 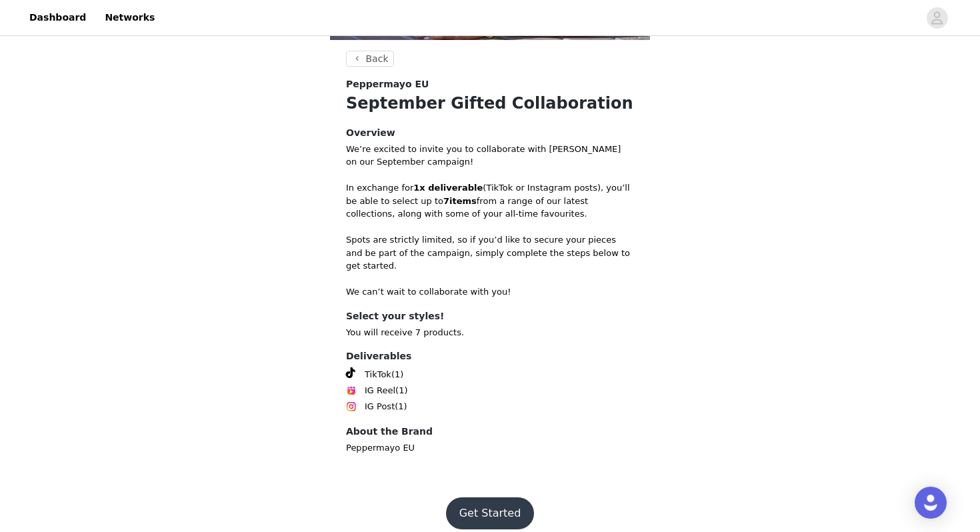 I want to click on p: We can’t wait to collaborate with you!, so click(x=490, y=292).